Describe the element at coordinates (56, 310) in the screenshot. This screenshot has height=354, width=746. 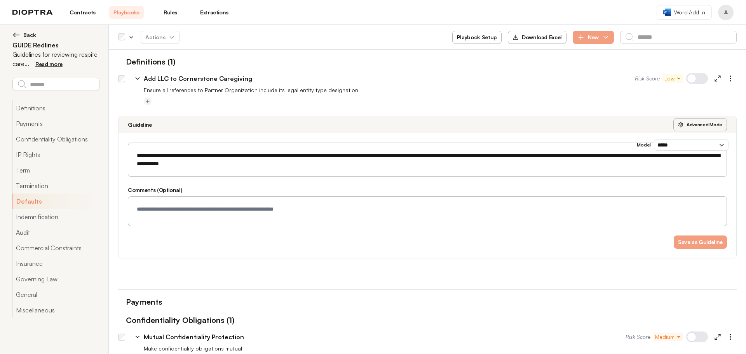
I see `button: Miscellaneous` at that location.